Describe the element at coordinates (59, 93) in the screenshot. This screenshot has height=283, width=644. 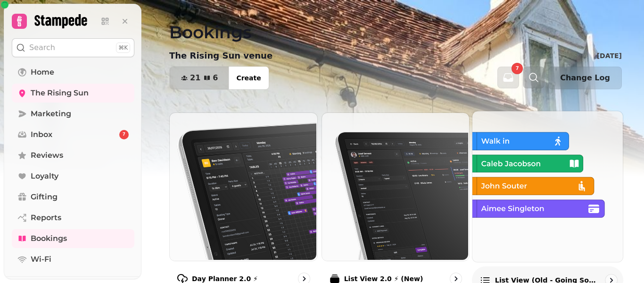
I see `span: The Rising Sun` at that location.